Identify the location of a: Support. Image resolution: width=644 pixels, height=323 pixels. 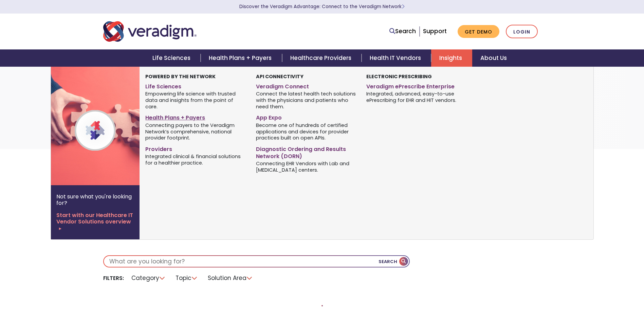
(435, 31).